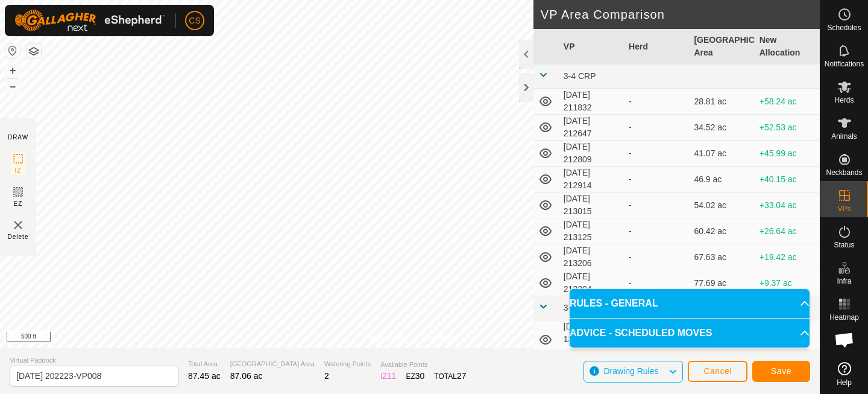 The image size is (868, 394). I want to click on span: 3-4 Draw, so click(581, 307).